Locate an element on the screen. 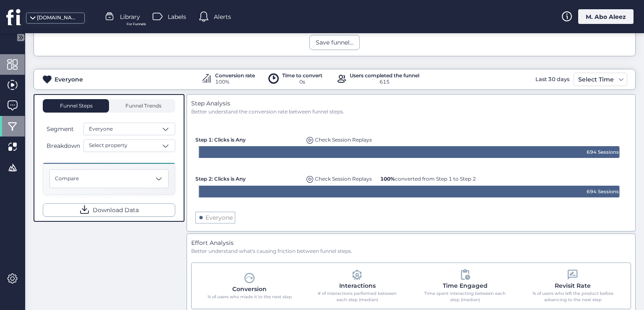 Image resolution: width=644 pixels, height=310 pixels. span: Select property is located at coordinates (108, 145).